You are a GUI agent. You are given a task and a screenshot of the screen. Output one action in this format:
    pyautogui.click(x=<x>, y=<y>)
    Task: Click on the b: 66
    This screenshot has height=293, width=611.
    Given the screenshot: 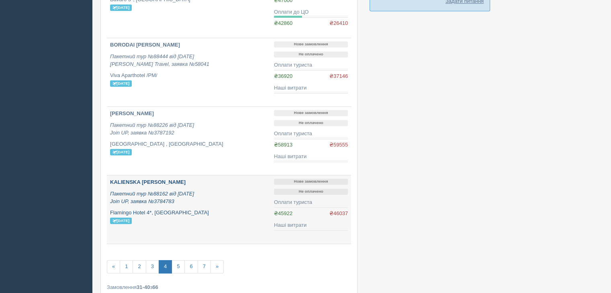 What is the action you would take?
    pyautogui.click(x=155, y=287)
    